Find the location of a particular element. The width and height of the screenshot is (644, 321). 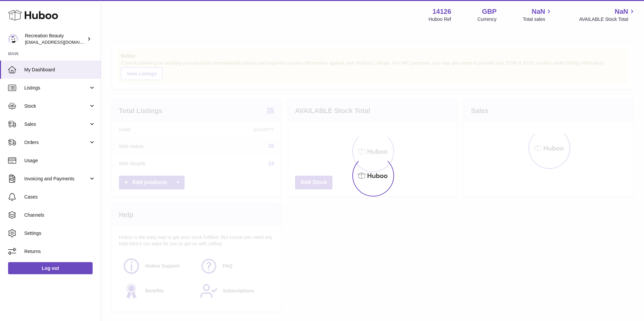

img: internalAdmin-14126@internal.huboo.com is located at coordinates (13, 39).